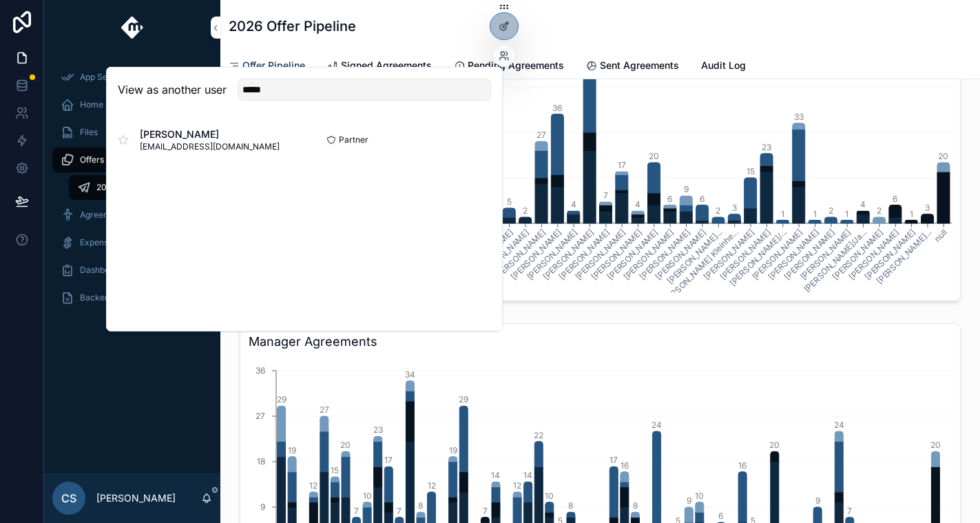 The height and width of the screenshot is (523, 980). What do you see at coordinates (380, 67) in the screenshot?
I see `a: Signed Agreements` at bounding box center [380, 67].